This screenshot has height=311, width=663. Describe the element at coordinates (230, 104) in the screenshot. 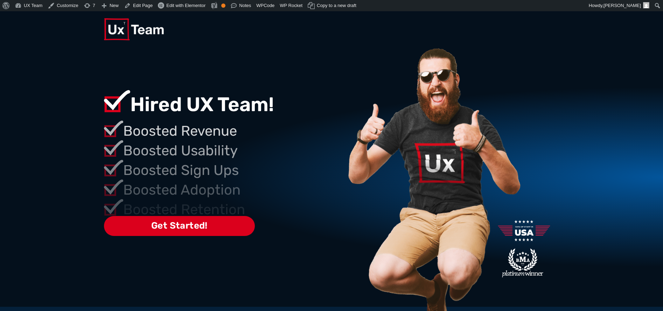

I see `span: UX Team!` at that location.